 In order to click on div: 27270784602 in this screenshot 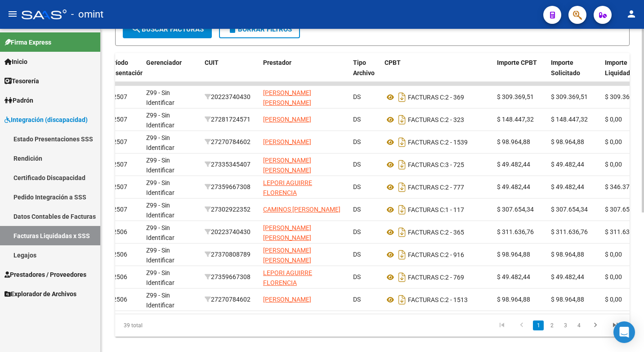, I will do `click(230, 299)`.